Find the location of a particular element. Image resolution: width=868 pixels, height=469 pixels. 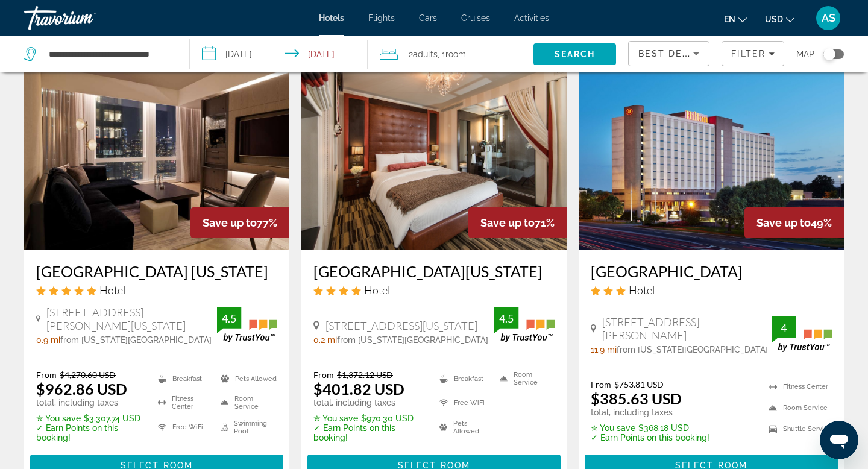

a: Travorium is located at coordinates (84, 18).